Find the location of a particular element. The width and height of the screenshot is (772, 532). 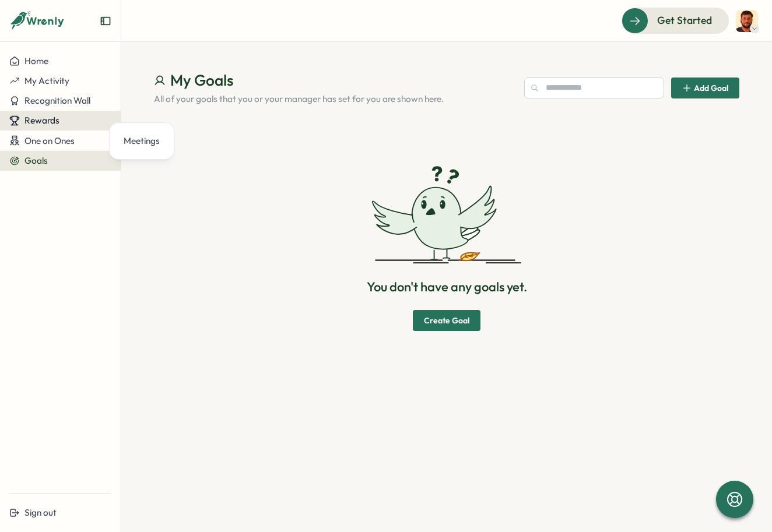

span: Get Started is located at coordinates (684, 20).